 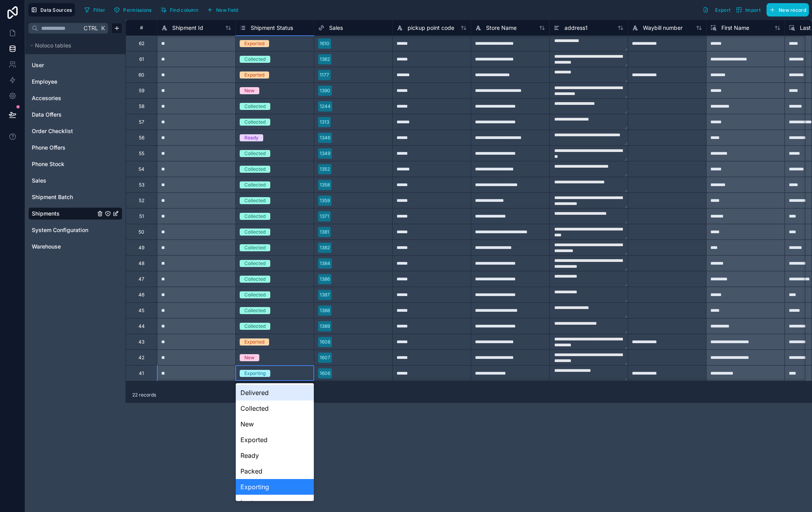 What do you see at coordinates (132, 10) in the screenshot?
I see `button: Permissions` at bounding box center [132, 10].